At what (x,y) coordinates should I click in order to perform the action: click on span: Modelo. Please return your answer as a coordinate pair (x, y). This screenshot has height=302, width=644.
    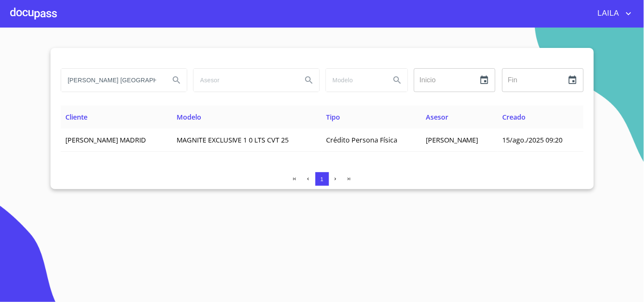
    Looking at the image, I should click on (189, 117).